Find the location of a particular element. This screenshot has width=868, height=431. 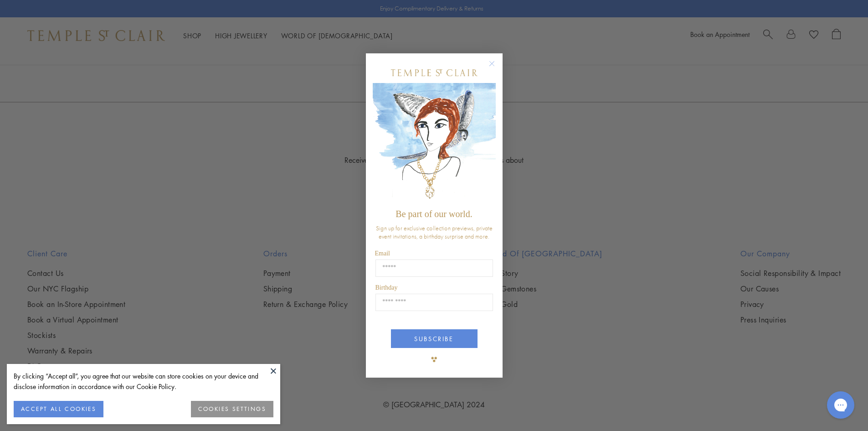

button: SUBSCRIBE is located at coordinates (435, 338).